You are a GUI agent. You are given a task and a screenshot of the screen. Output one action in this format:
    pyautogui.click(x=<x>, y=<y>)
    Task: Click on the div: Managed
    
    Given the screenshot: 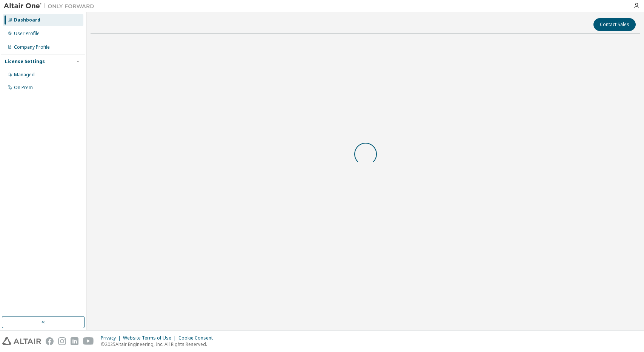 What is the action you would take?
    pyautogui.click(x=24, y=75)
    